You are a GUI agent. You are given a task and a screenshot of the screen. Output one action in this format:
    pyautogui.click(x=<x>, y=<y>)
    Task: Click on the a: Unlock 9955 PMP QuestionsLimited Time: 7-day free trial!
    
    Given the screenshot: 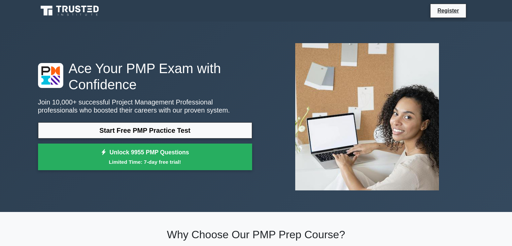 What is the action you would take?
    pyautogui.click(x=145, y=157)
    